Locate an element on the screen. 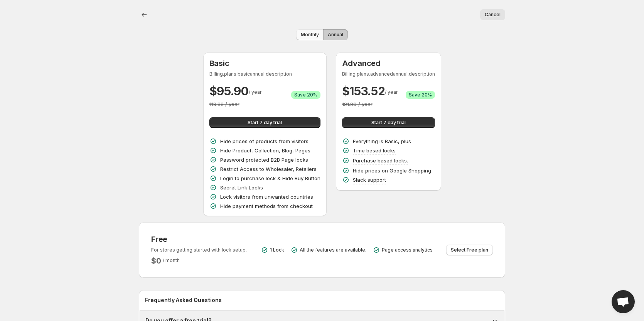  h2: Frequently Asked Questions is located at coordinates (322, 300).